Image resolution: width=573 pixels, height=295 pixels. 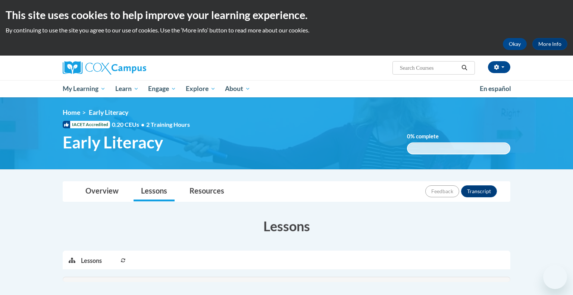 I want to click on span: IACET Accredited, so click(x=86, y=125).